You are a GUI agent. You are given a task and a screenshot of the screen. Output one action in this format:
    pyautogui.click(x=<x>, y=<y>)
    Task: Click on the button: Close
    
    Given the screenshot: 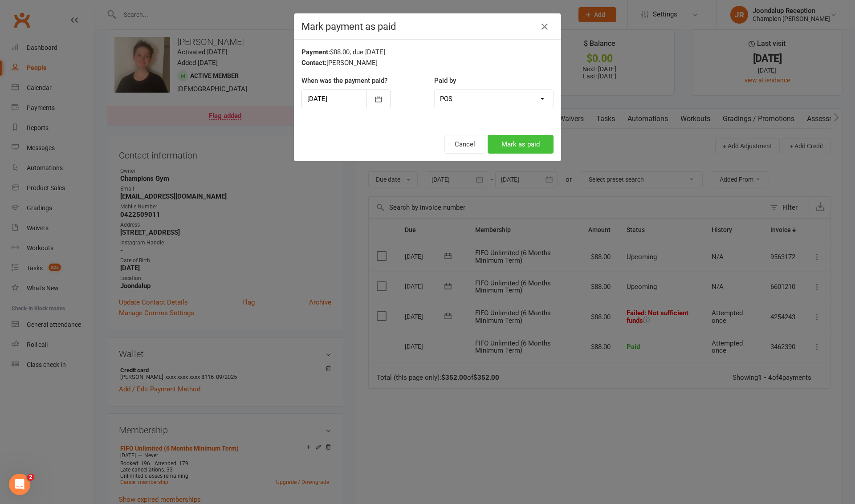 What is the action you would take?
    pyautogui.click(x=545, y=27)
    